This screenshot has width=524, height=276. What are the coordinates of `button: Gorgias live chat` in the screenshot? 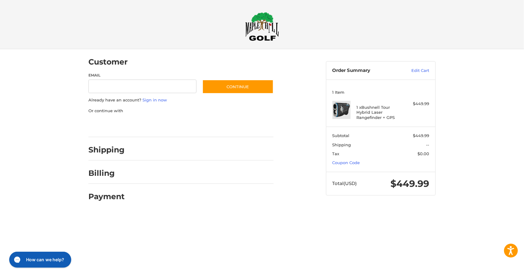 It's located at (34, 10).